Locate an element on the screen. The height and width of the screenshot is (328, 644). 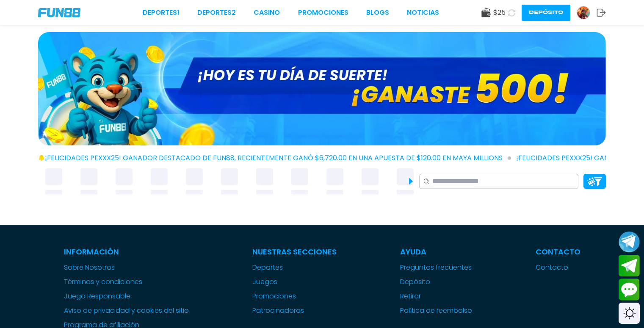
a: CASINO is located at coordinates (266, 13).